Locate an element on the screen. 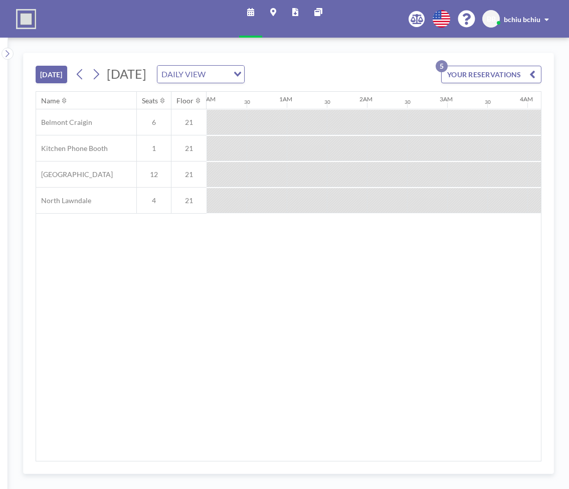  div: 3AM is located at coordinates (446, 99).